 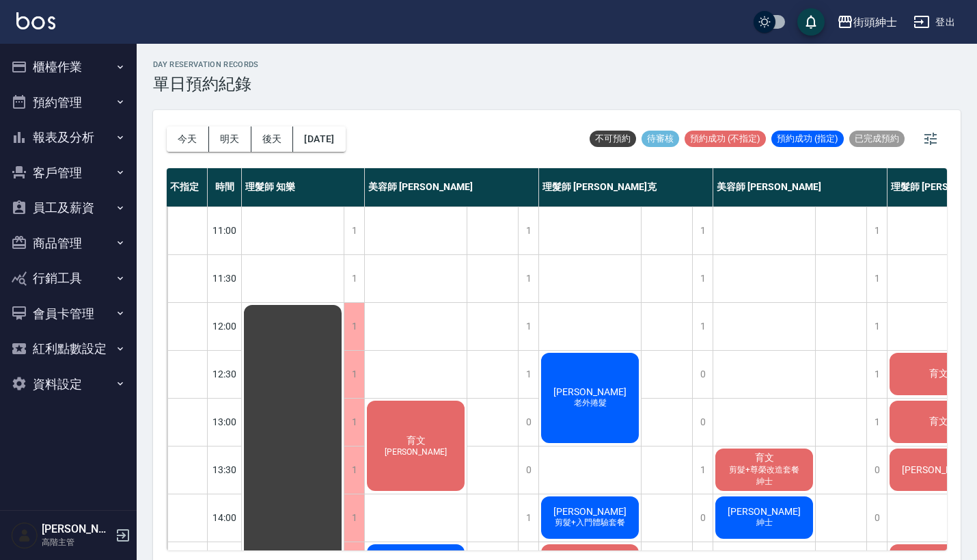 What do you see at coordinates (725, 139) in the screenshot?
I see `span: 預約成功 (不指定)` at bounding box center [725, 139].